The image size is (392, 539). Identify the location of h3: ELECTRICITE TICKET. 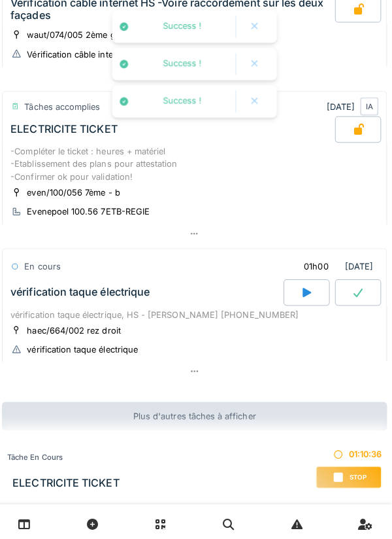
(68, 478).